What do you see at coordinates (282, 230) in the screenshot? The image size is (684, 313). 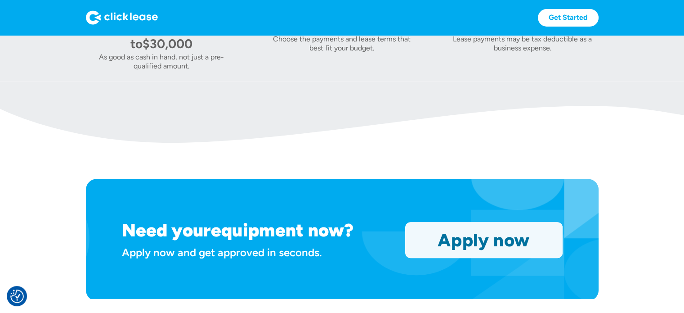 I see `h1: equipment now?` at bounding box center [282, 230].